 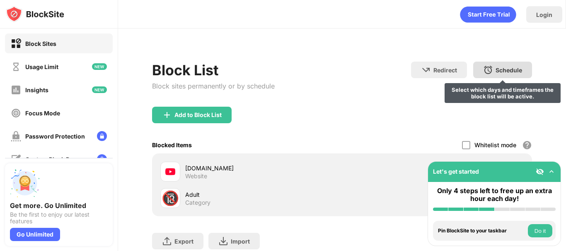 I want to click on div: Add to Block List, so click(x=198, y=115).